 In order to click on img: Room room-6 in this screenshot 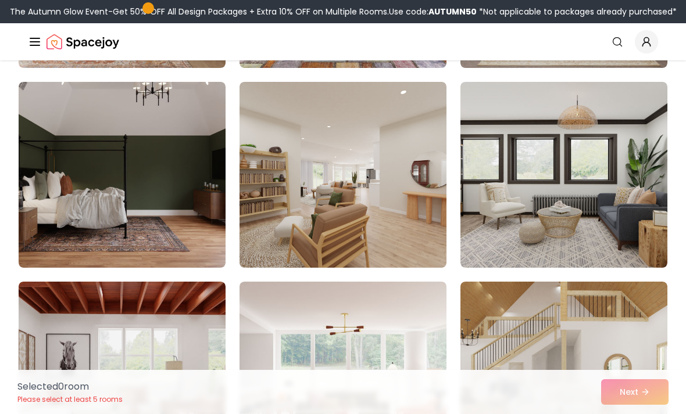, I will do `click(564, 175)`.